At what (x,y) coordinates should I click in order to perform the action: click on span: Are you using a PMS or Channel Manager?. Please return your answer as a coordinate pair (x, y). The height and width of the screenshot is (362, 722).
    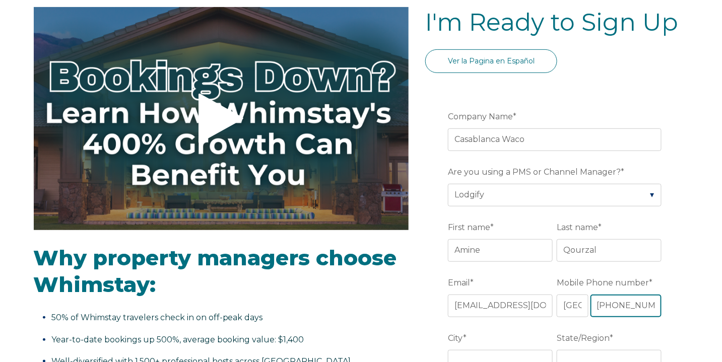
    Looking at the image, I should click on (534, 172).